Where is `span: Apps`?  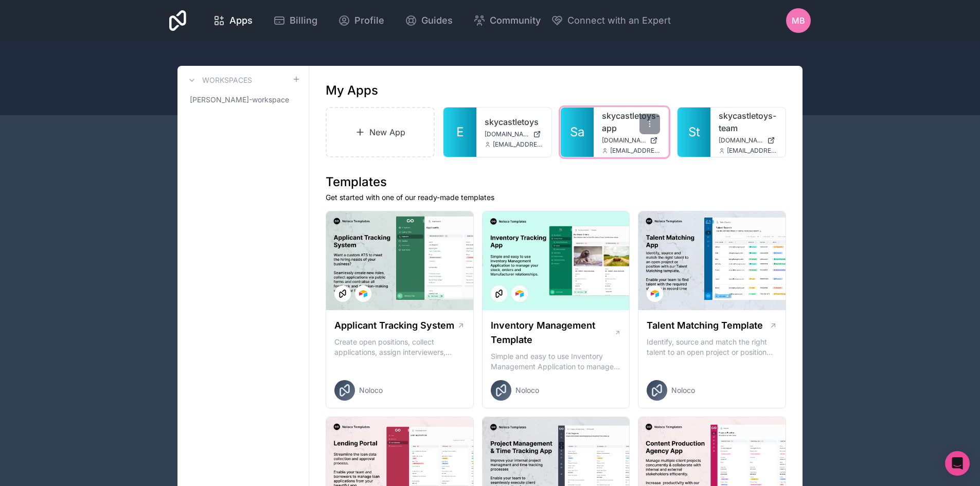 span: Apps is located at coordinates (241, 21).